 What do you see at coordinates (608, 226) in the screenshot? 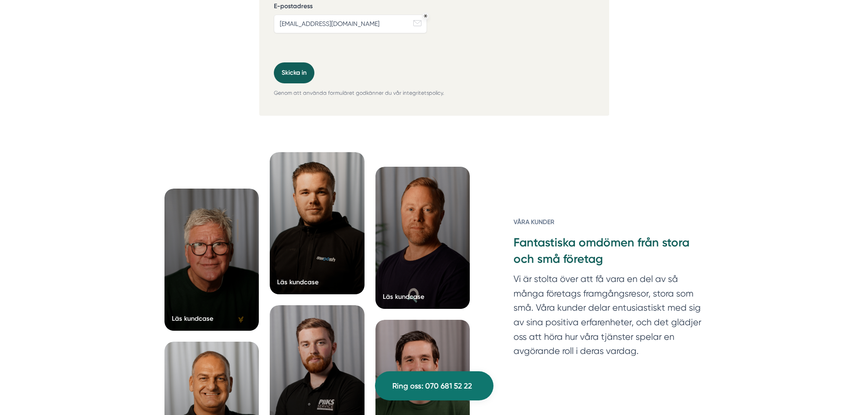
I see `h6: Våra kunder` at bounding box center [608, 226].